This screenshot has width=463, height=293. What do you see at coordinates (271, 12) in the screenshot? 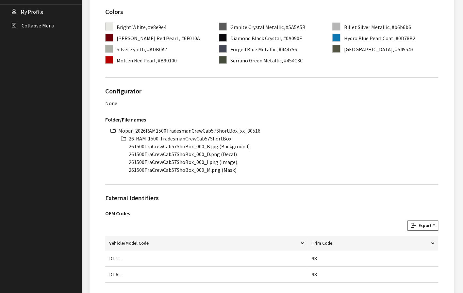
I see `h2: Colors` at bounding box center [271, 12].